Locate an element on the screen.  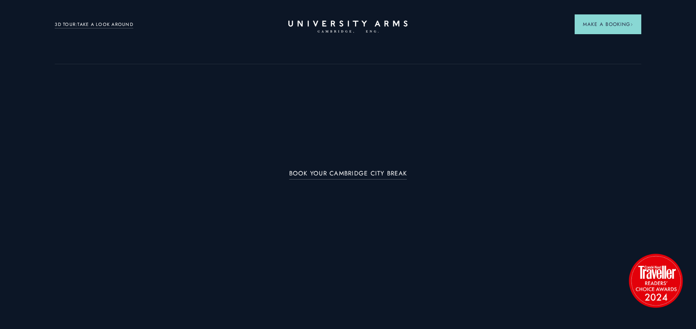
a: 3D TOUR:TAKE A LOOK AROUND is located at coordinates (94, 25).